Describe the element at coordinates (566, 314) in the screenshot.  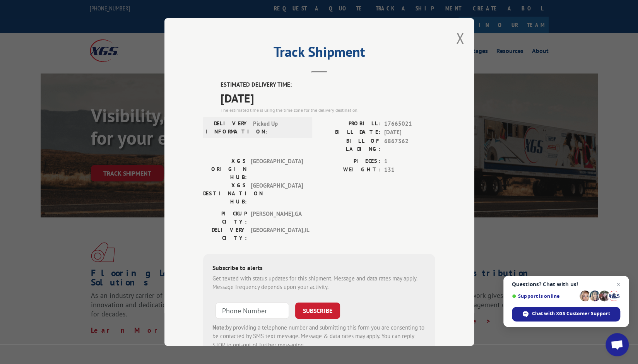
I see `div: Chat with XGS Customer Support` at that location.